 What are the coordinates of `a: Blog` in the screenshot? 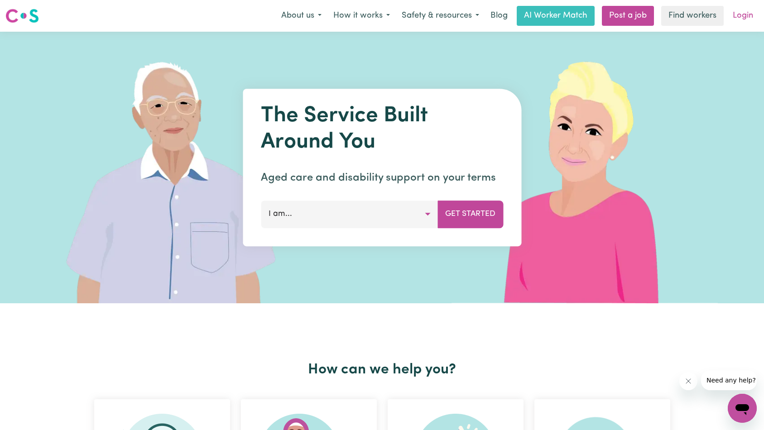 It's located at (499, 16).